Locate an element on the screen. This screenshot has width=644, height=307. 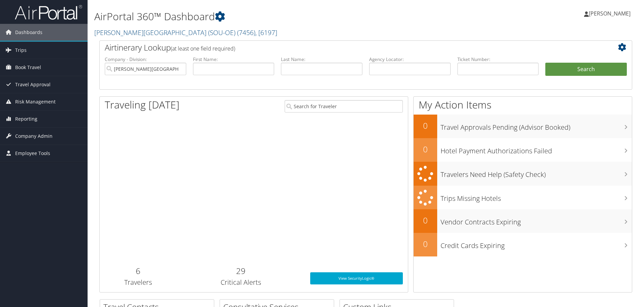
h3: Travel Approvals Pending (Advisor Booked) is located at coordinates (537, 126).